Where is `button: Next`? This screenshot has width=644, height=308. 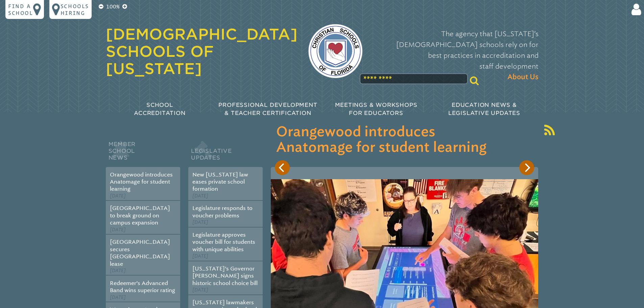
button: Next is located at coordinates (527, 168).